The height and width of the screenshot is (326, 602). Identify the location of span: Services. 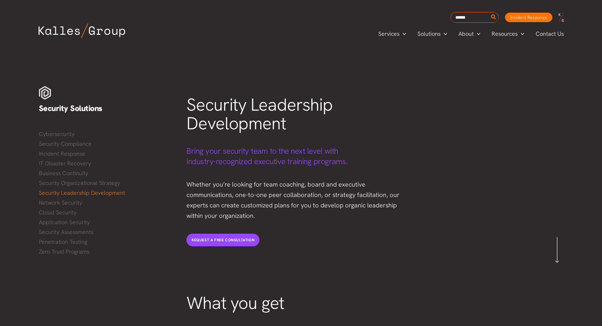
(389, 34).